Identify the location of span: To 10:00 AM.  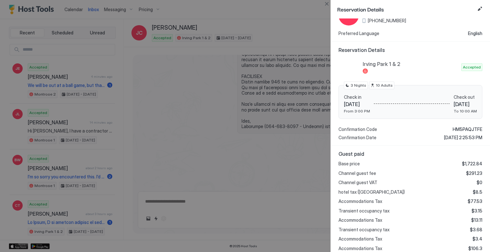
(465, 111).